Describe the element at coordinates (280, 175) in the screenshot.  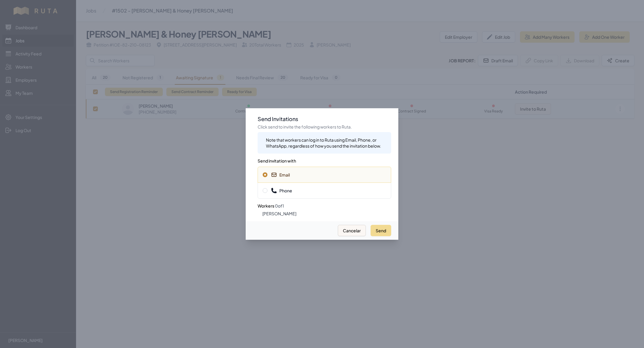
I see `span: Email` at that location.